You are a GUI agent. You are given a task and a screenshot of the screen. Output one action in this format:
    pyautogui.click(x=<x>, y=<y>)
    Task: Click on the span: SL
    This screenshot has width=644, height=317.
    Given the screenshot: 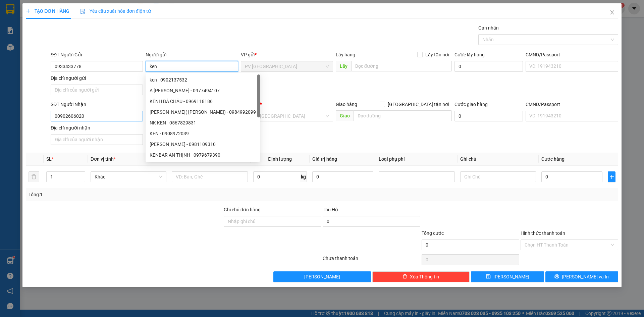 What is the action you would take?
    pyautogui.click(x=49, y=159)
    